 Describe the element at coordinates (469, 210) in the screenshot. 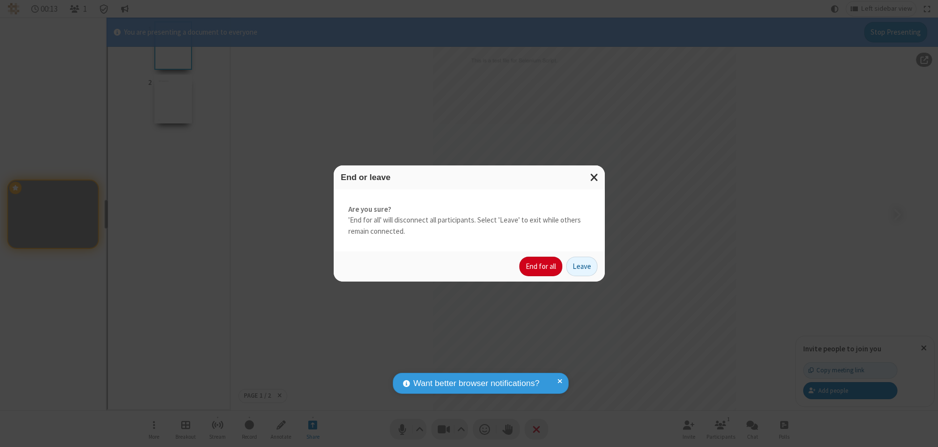

I see `strong: Are you sure?` at that location.